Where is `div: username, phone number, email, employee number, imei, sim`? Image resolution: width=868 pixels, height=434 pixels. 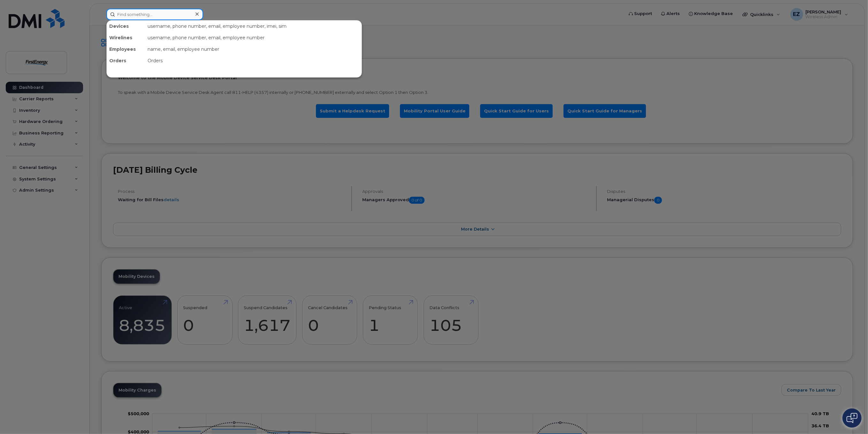
div: username, phone number, email, employee number, imei, sim is located at coordinates (254, 26).